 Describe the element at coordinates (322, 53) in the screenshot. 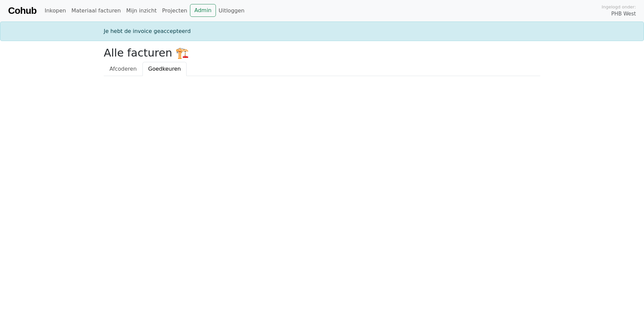

I see `h2: Alle facturen 🏗️` at that location.